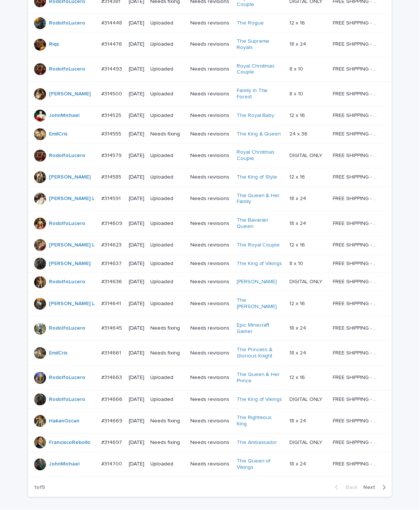  I want to click on a: Riqs, so click(54, 45).